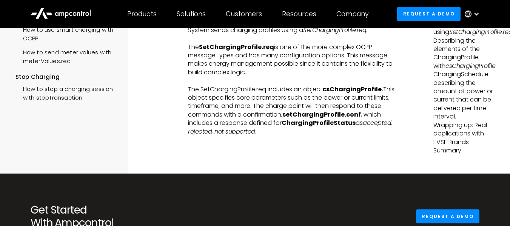 This screenshot has width=510, height=226. I want to click on a: How to stop a charging session with stopTransaction, so click(66, 93).